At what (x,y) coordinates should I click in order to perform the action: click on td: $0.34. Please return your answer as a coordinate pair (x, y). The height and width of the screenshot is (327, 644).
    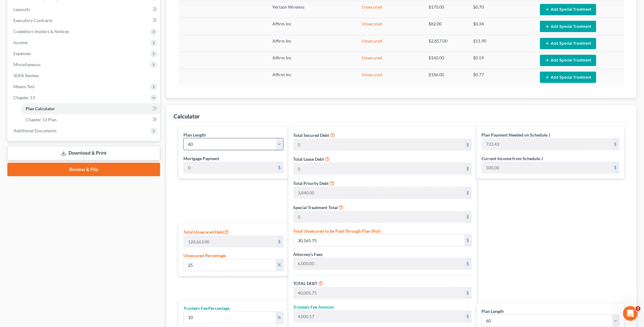
    Looking at the image, I should click on (502, 26).